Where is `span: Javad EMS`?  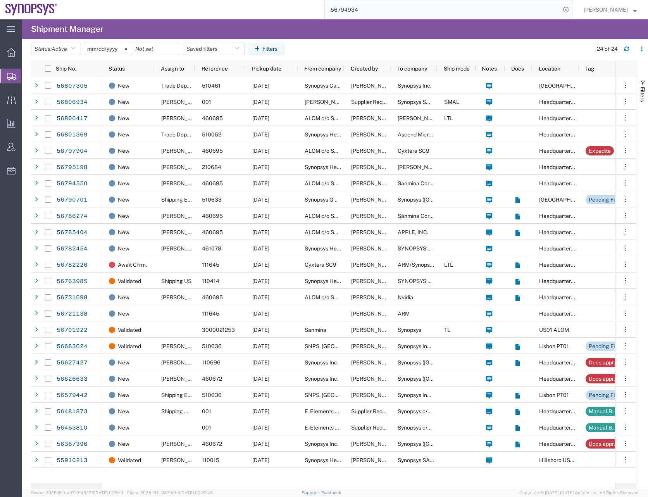 span: Javad EMS is located at coordinates (426, 118).